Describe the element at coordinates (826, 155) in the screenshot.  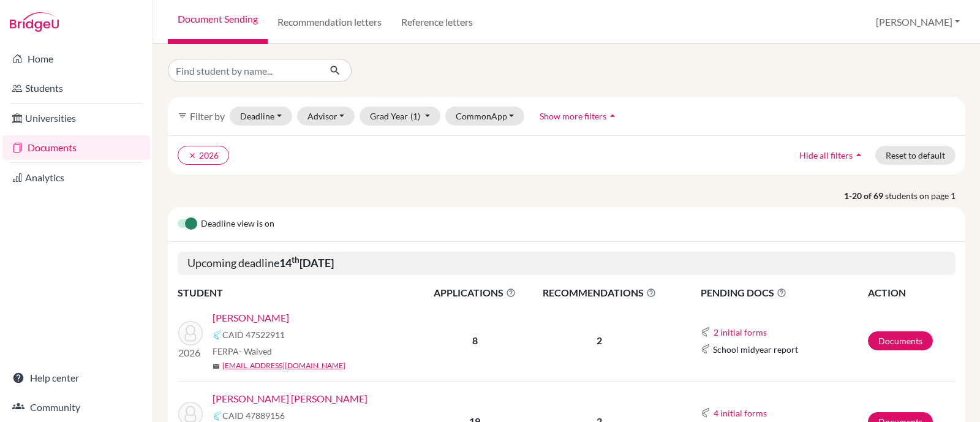
I see `span: Hide all filters` at that location.